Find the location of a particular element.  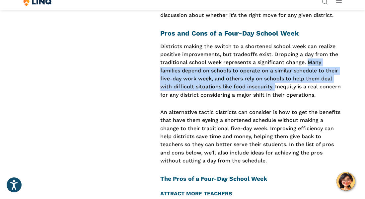

strong: The Pros of a Four-Day School Week is located at coordinates (214, 178).